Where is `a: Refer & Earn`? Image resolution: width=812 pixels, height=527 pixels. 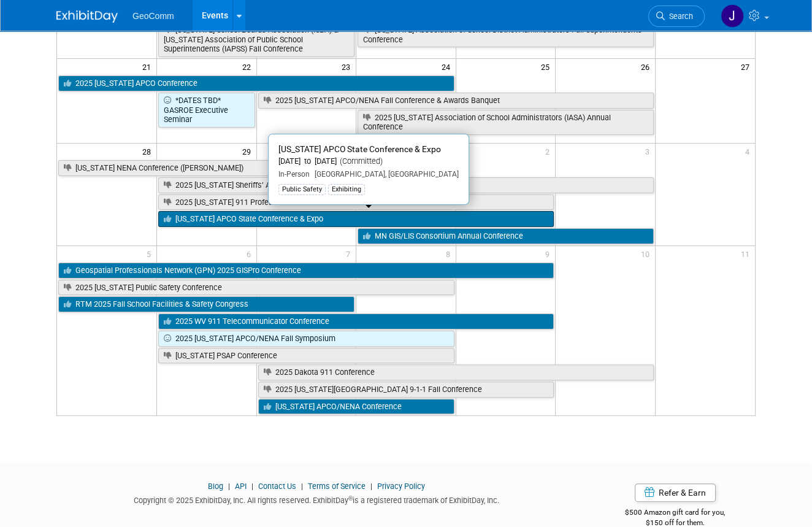 a: Refer & Earn is located at coordinates (676, 493).